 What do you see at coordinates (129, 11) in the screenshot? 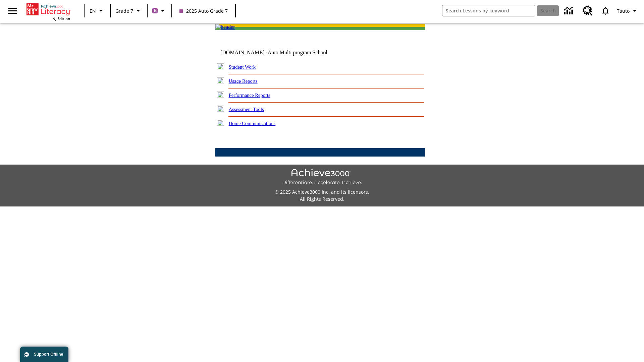
I see `button: Grade: Grade 7, Select a grade` at bounding box center [129, 11].